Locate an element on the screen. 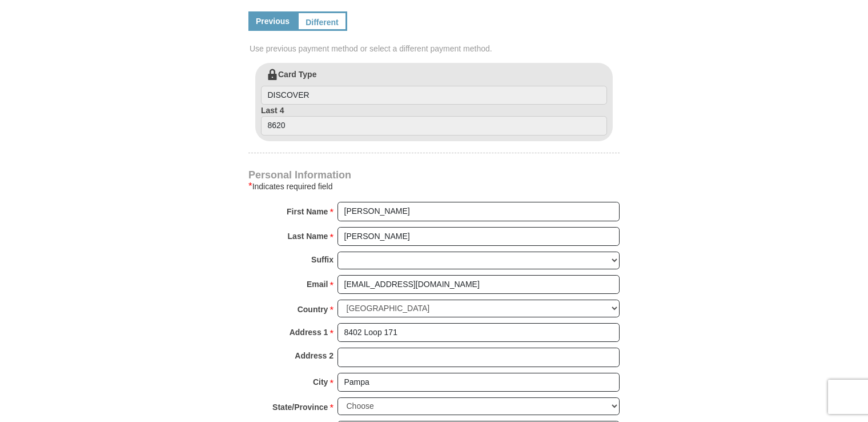 Image resolution: width=868 pixels, height=422 pixels. strong: Address 1 is located at coordinates (309, 332).